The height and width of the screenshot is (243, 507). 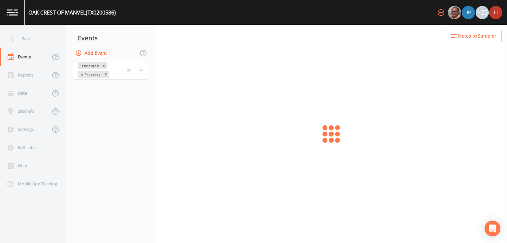 What do you see at coordinates (468, 13) in the screenshot?
I see `img: 41241ef155101aa6d92a04480b0d0000` at bounding box center [468, 13].